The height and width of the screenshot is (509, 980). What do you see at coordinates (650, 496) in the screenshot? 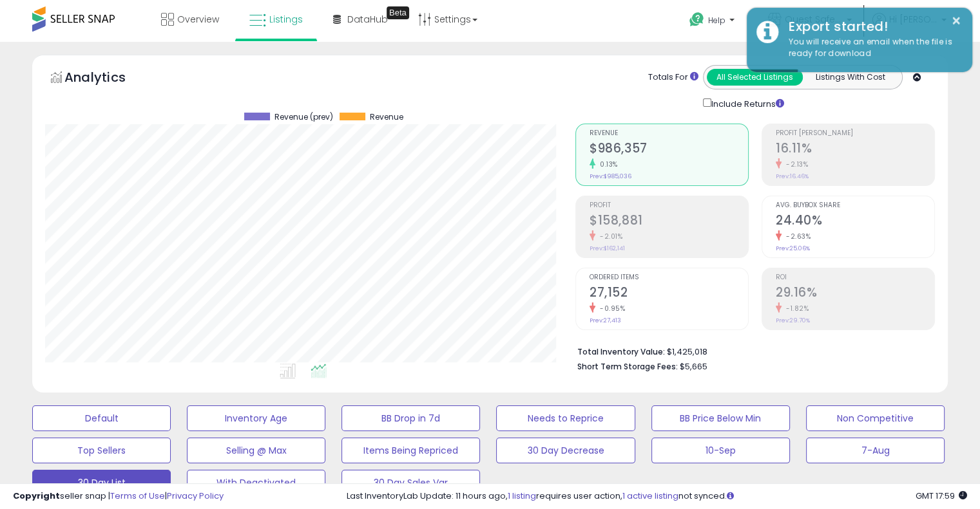
I see `a: 1 active listing` at bounding box center [650, 496].